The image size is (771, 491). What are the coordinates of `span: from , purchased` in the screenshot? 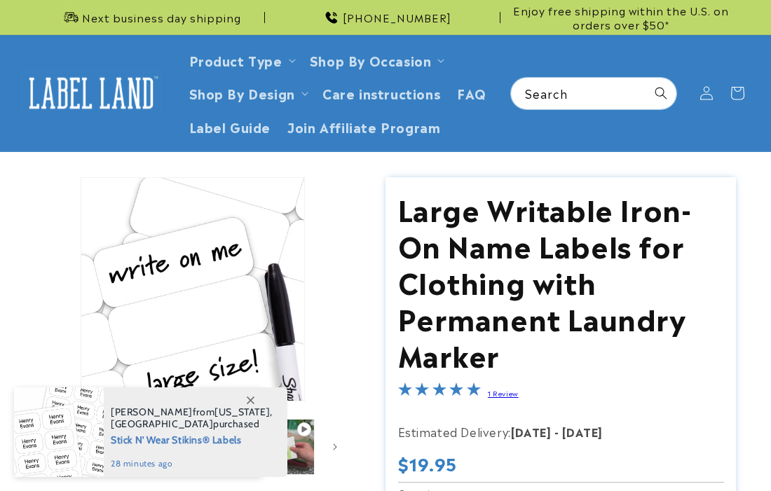 It's located at (191, 418).